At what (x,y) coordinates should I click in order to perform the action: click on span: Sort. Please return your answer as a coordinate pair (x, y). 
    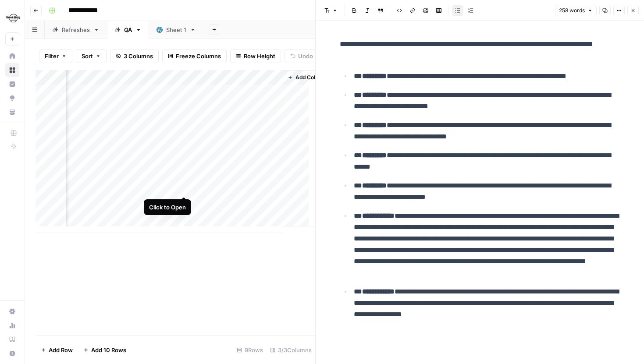
    Looking at the image, I should click on (87, 56).